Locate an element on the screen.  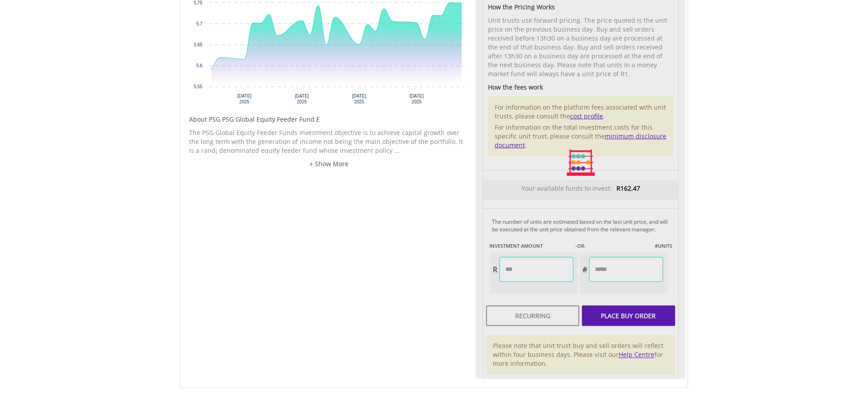
a: + Show More is located at coordinates (329, 164).